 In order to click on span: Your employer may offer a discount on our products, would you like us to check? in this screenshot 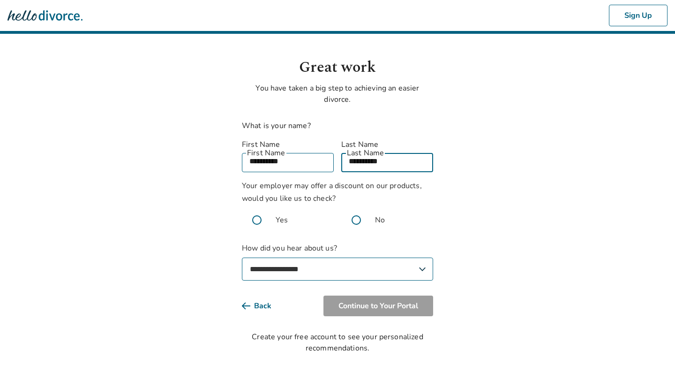, I will do `click(332, 192)`.